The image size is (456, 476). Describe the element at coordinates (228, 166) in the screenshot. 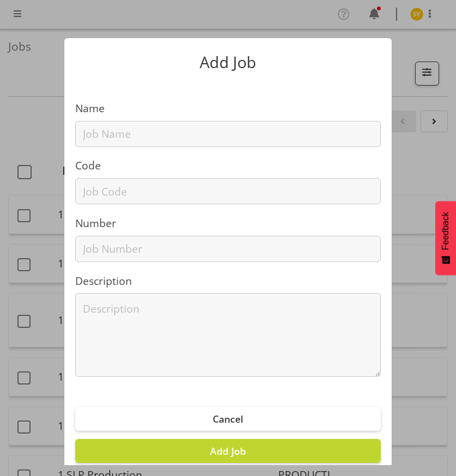

I see `label: Code` at that location.